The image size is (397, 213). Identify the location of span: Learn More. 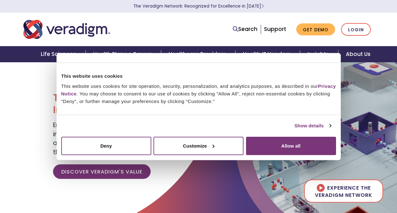
(262, 6).